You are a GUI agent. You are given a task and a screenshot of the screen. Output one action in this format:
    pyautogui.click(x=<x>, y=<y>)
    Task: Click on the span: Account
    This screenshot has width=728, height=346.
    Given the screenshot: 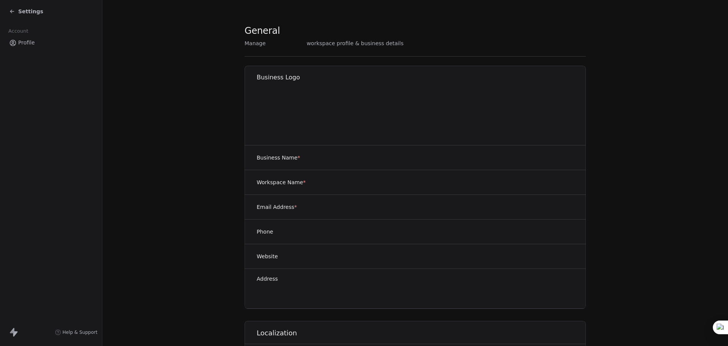 What is the action you would take?
    pyautogui.click(x=18, y=31)
    